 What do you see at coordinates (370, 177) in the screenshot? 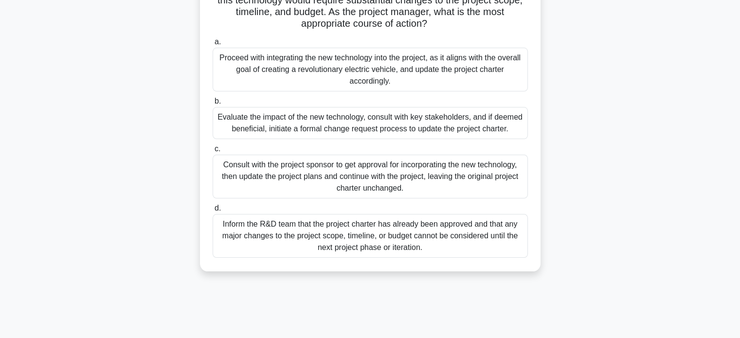
I see `div: Consult with the project sponsor to get approval for incorporating the new technology, then updat...` at bounding box center [370, 177].